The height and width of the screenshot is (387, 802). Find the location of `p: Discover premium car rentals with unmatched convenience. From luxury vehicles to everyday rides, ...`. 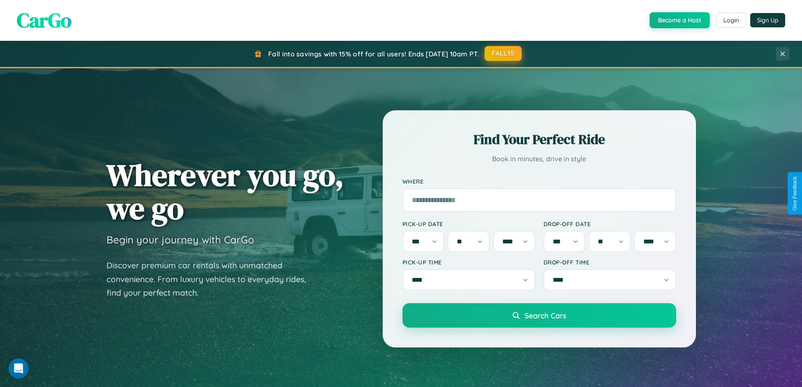

p: Discover premium car rentals with unmatched convenience. From luxury vehicles to everyday rides, ... is located at coordinates (212, 279).